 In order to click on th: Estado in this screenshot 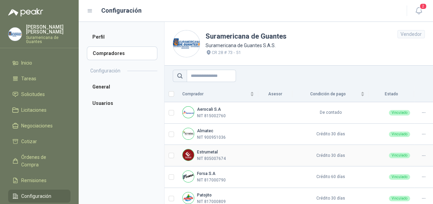, I will do `click(391, 94)`.